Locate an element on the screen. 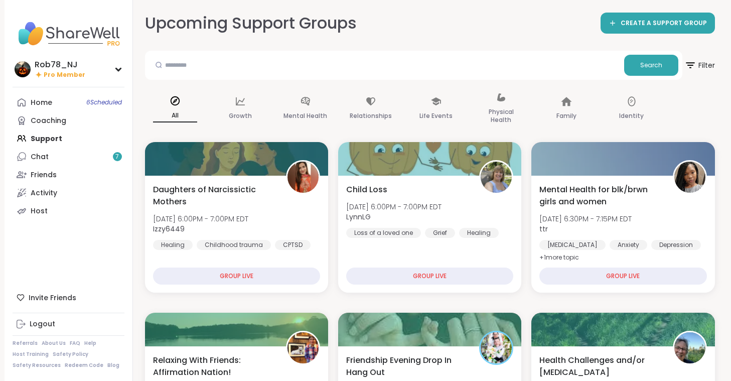 Image resolution: width=731 pixels, height=381 pixels. div: Rob78_NJ is located at coordinates (60, 65).